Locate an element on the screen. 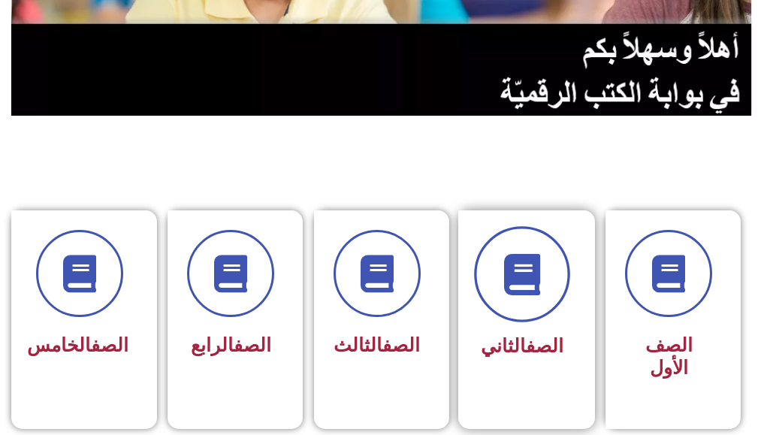 Image resolution: width=767 pixels, height=435 pixels. span: الثالث is located at coordinates (376, 345).